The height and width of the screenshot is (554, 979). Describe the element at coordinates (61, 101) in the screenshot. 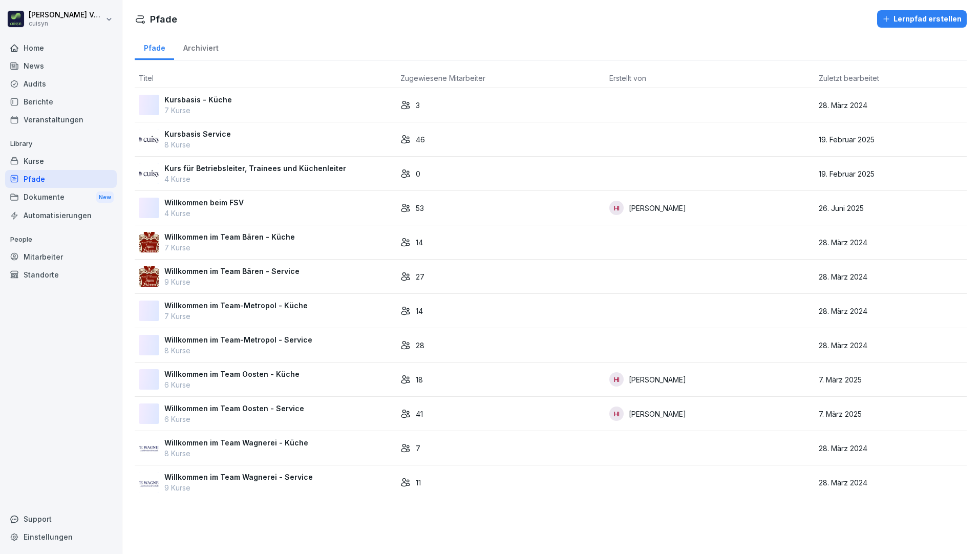

I see `a: Berichte` at that location.